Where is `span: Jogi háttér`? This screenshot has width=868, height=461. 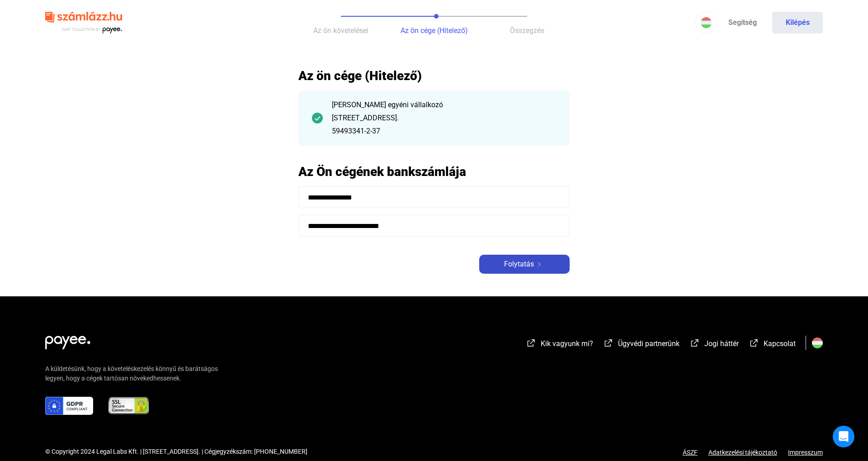 span: Jogi háttér is located at coordinates (722, 343).